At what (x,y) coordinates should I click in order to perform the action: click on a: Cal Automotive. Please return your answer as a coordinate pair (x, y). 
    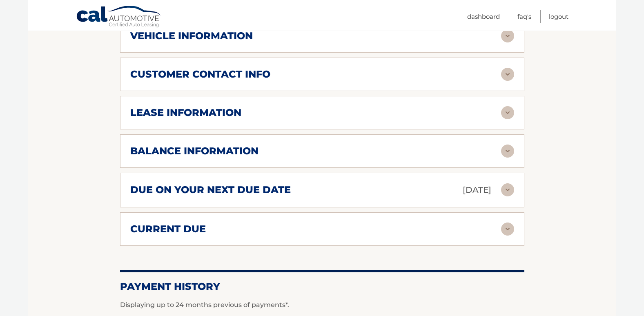
    Looking at the image, I should click on (119, 17).